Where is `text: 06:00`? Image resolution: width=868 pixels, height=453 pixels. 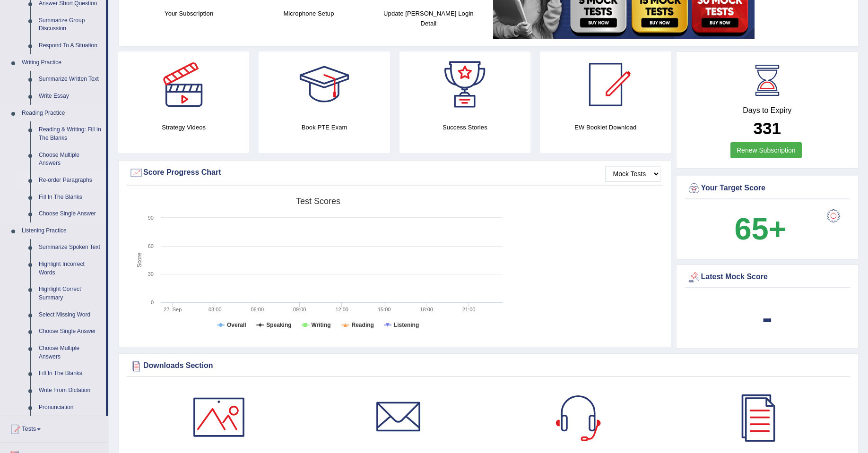
text: 06:00 is located at coordinates (257, 310).